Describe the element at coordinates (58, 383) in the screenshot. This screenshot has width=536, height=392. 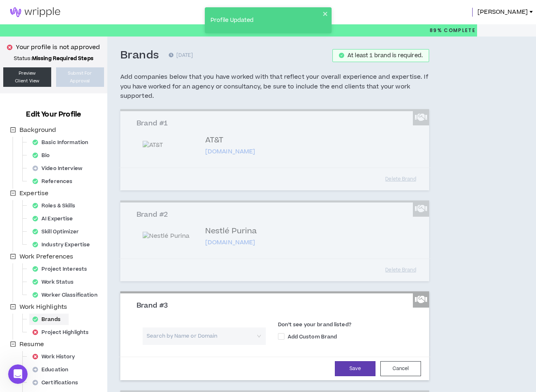
I see `div: Certifications` at that location.